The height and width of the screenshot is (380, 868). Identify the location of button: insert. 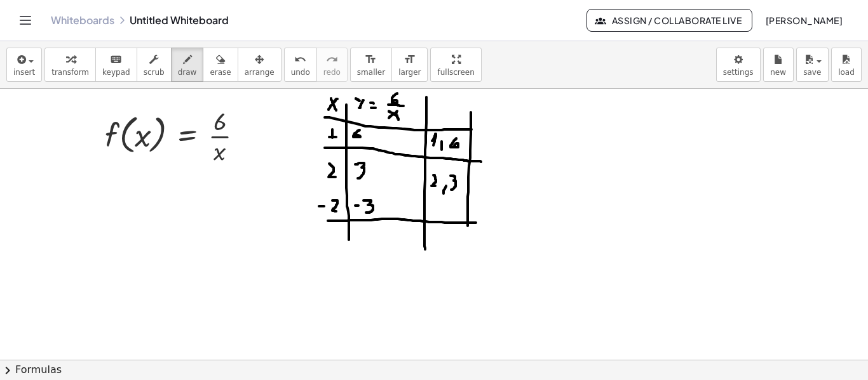
(24, 64).